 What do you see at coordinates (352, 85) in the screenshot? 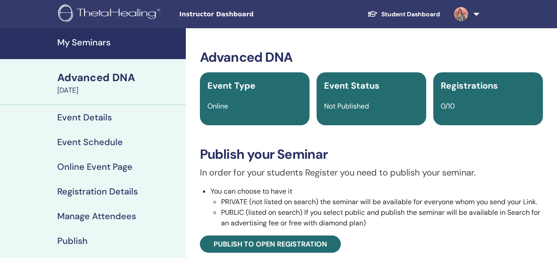
I see `span: Event Status` at bounding box center [352, 85].